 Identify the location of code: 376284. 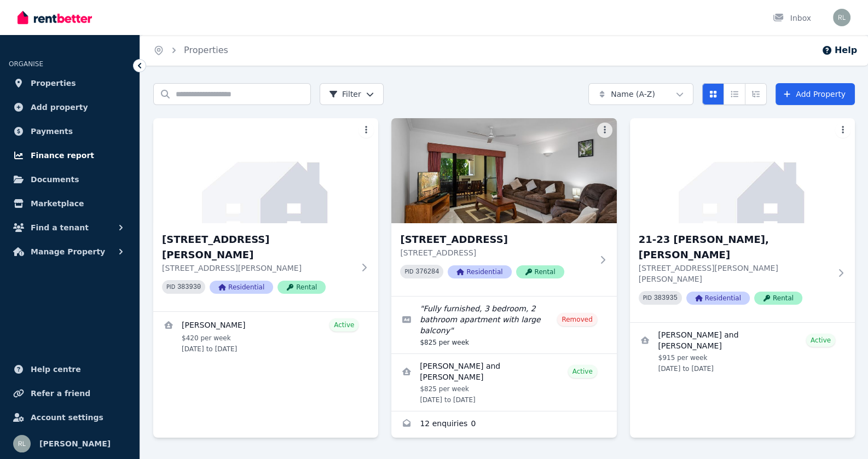
(427, 272).